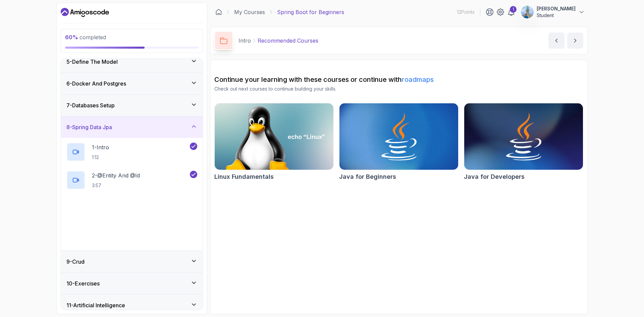 Image resolution: width=644 pixels, height=317 pixels. I want to click on p: Intro, so click(244, 41).